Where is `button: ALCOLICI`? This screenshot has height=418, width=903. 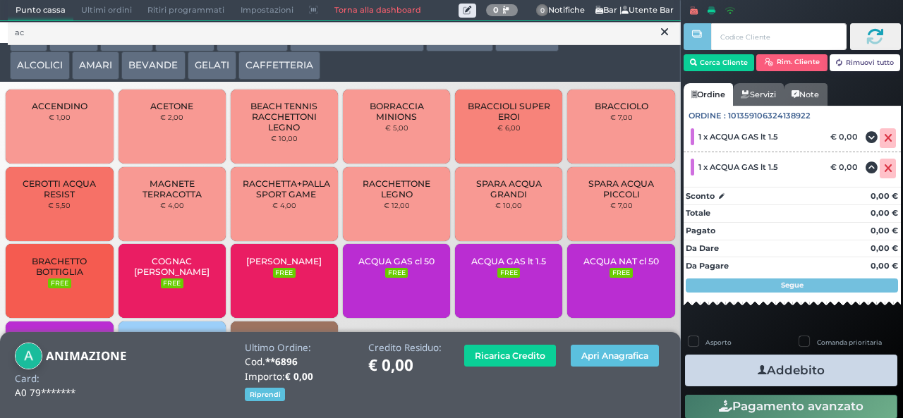 button: ALCOLICI is located at coordinates (40, 66).